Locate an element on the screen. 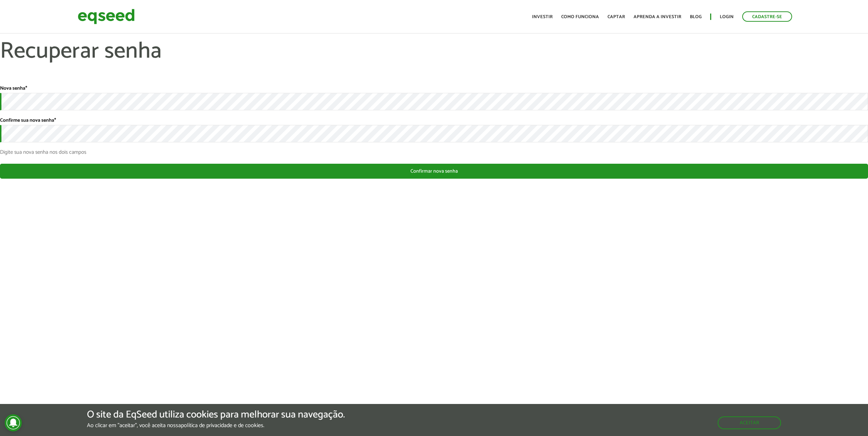 The height and width of the screenshot is (436, 868). a: política de privacidade e de cookies is located at coordinates (222, 426).